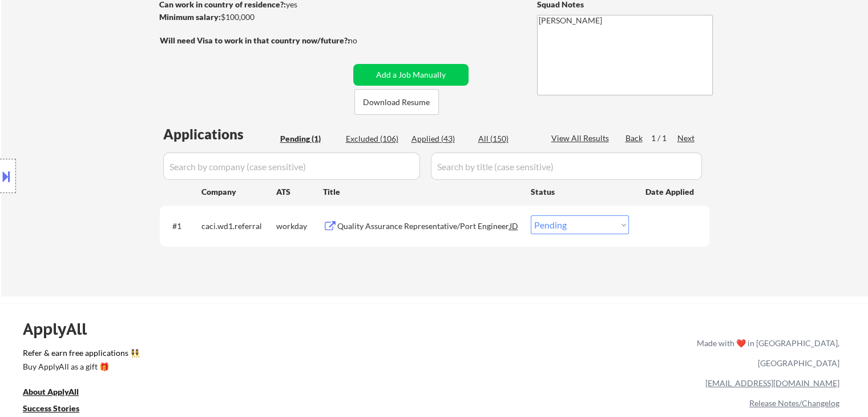 The height and width of the screenshot is (417, 868). What do you see at coordinates (255, 40) in the screenshot?
I see `strong: Will need Visa to work in that country now/future?:` at bounding box center [255, 40].